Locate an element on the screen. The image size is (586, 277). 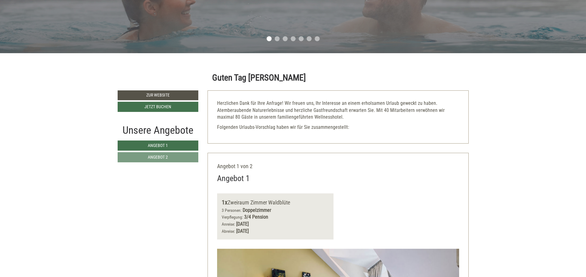
p: Folgenden Urlaubs-Vorschlag haben wir für Sie zusammengestellt: is located at coordinates (338, 127).